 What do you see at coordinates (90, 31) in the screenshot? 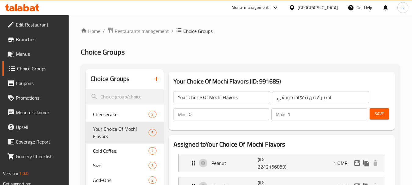
I see `a: Home` at bounding box center [90, 31].